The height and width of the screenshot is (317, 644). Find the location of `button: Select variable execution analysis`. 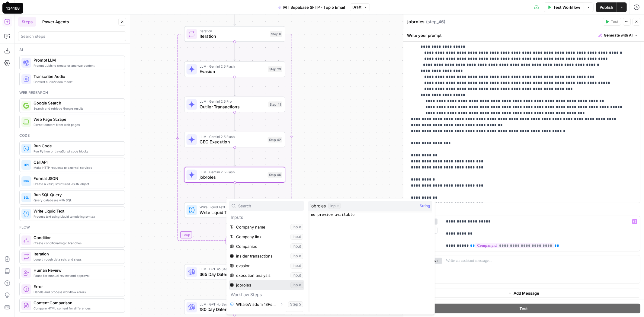

button: Select variable execution analysis is located at coordinates (267, 276).